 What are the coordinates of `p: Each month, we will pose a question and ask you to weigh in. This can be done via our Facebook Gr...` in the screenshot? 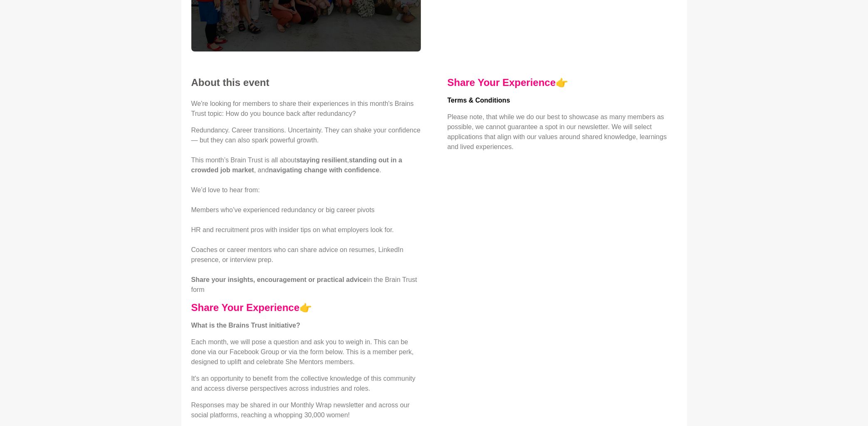 It's located at (306, 353).